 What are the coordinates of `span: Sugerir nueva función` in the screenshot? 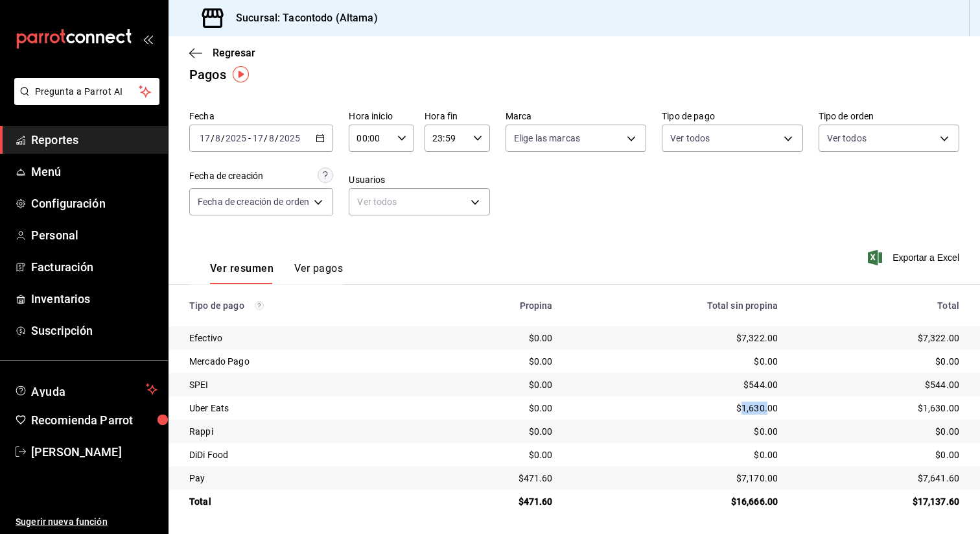 It's located at (86, 521).